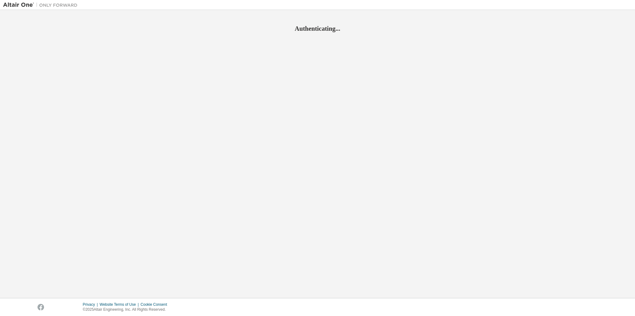 The width and height of the screenshot is (635, 316). What do you see at coordinates (42, 5) in the screenshot?
I see `img: Altair One` at bounding box center [42, 5].